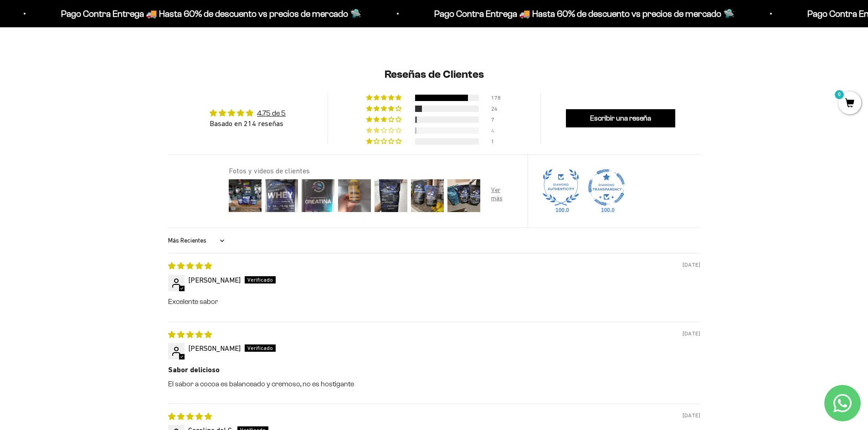 This screenshot has width=868, height=430. I want to click on a: 0, so click(849, 104).